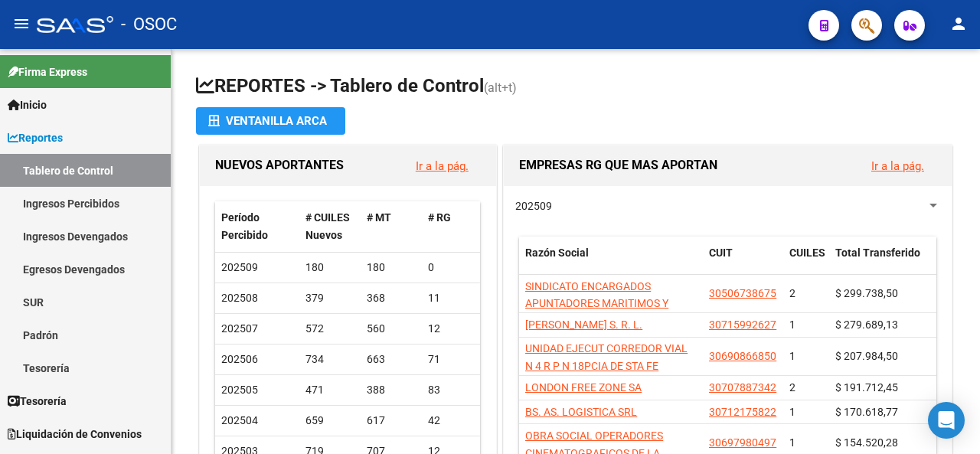  I want to click on span: 30690866850, so click(743, 356).